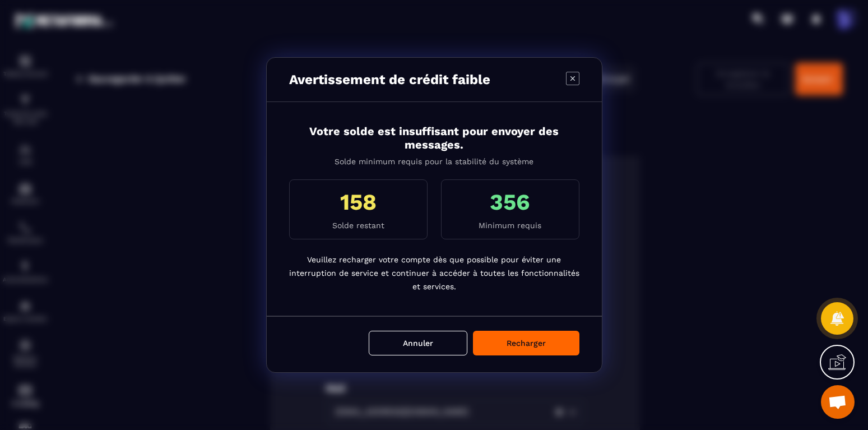  Describe the element at coordinates (434, 138) in the screenshot. I see `p: Votre solde est insuffisant pour envoyer des messages.` at that location.